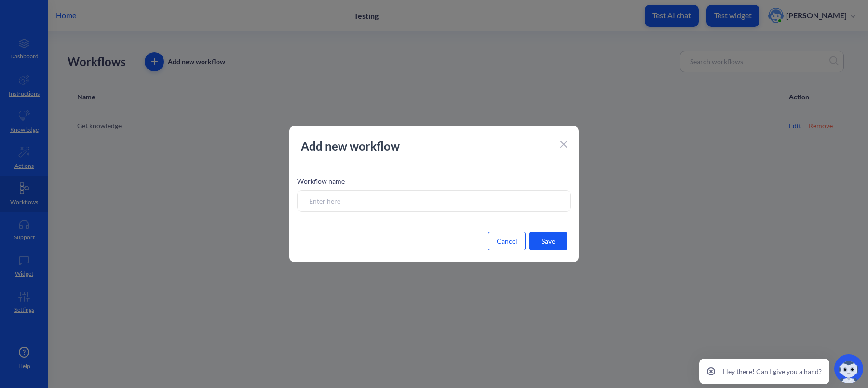 This screenshot has height=388, width=868. I want to click on img: copilot-icon.svg, so click(849, 368).